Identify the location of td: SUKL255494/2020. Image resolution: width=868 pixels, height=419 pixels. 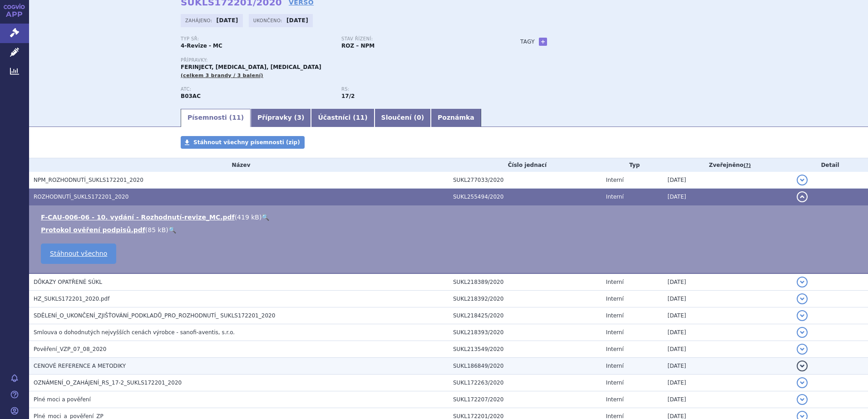
(525, 197).